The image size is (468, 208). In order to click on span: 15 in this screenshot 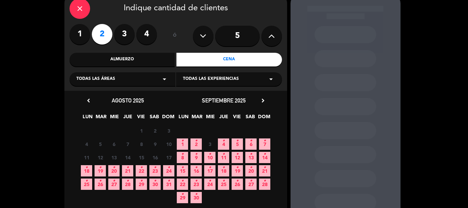, I will do `click(182, 171)`.